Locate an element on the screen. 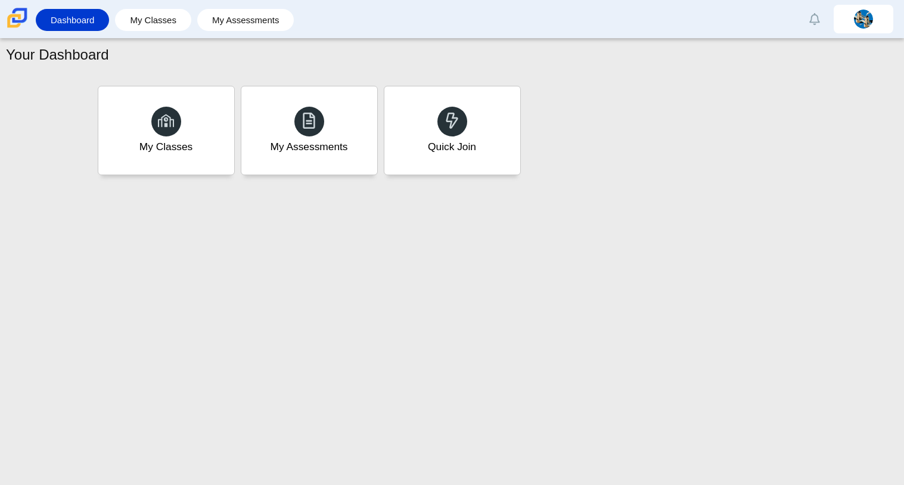 The height and width of the screenshot is (485, 904). a: yuepheng.yang.7SdNpJ is located at coordinates (864, 19).